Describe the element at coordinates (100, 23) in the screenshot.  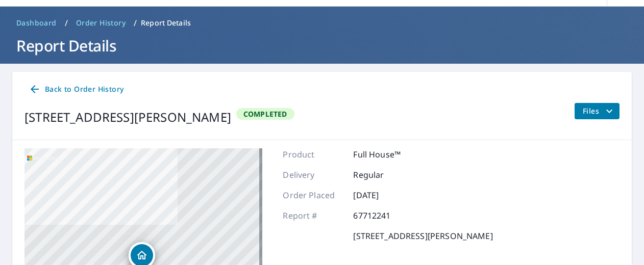
I see `a: Order History` at that location.